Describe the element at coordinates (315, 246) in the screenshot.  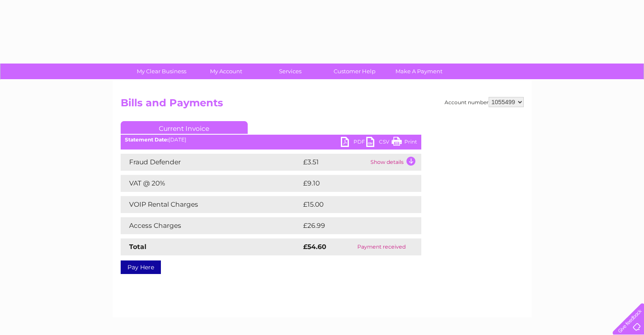
I see `strong: £54.60` at that location.